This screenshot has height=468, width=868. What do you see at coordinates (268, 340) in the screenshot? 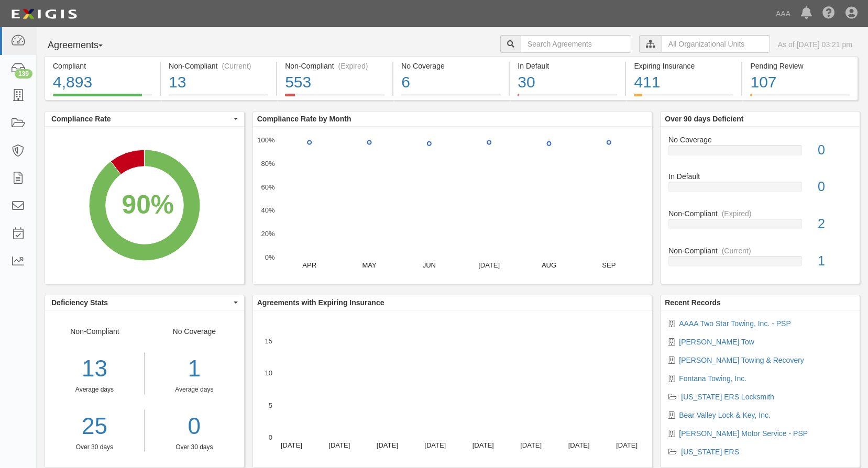
I see `text: 15` at bounding box center [268, 340].